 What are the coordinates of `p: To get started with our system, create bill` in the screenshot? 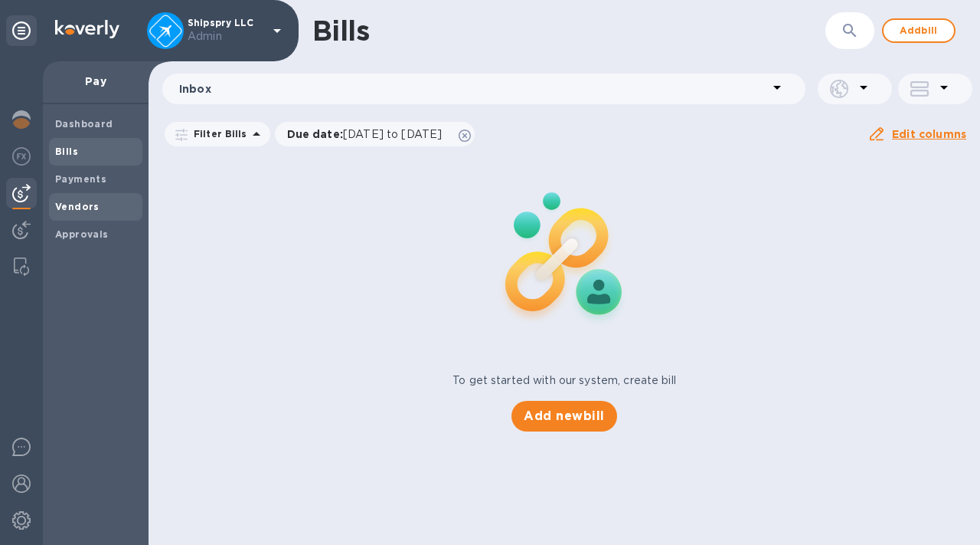 It's located at (564, 380).